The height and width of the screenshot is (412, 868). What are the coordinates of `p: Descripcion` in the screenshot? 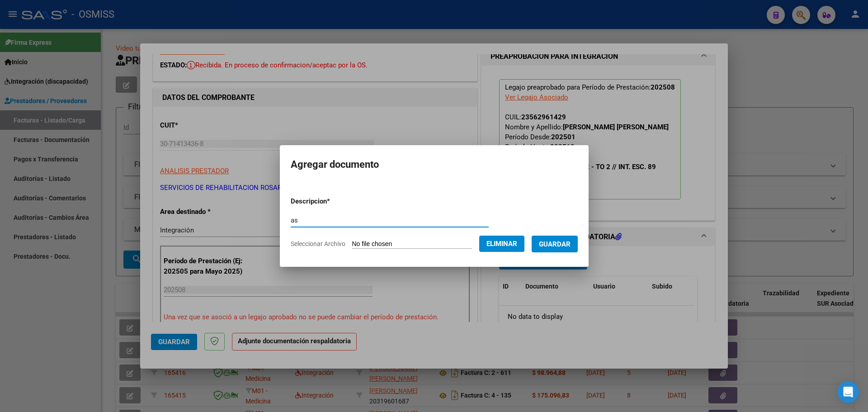 It's located at (334, 201).